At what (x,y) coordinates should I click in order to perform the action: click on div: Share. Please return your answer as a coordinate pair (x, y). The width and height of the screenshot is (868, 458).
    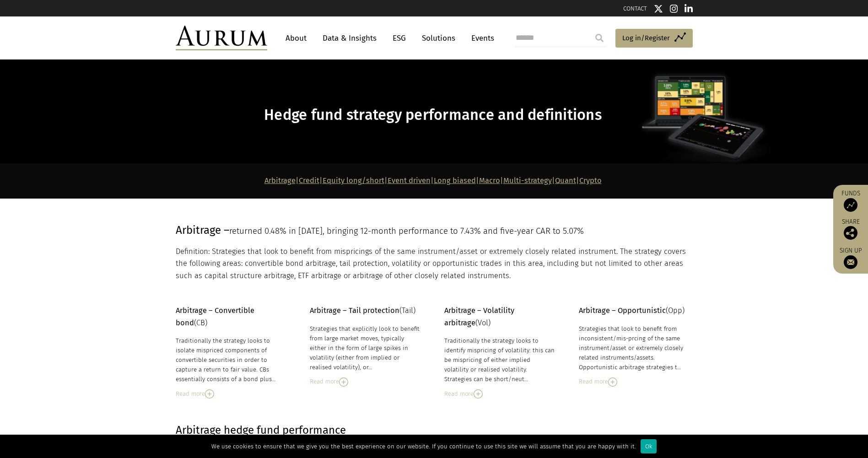
    Looking at the image, I should click on (851, 229).